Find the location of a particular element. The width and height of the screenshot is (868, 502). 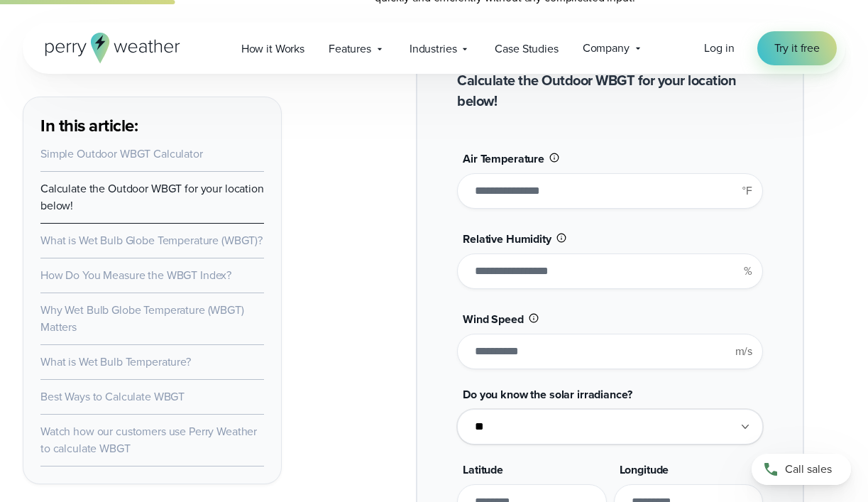

span: Company is located at coordinates (607, 48).